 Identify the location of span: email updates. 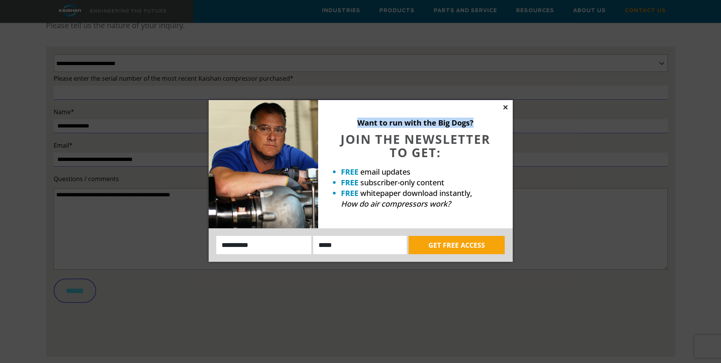
(385, 171).